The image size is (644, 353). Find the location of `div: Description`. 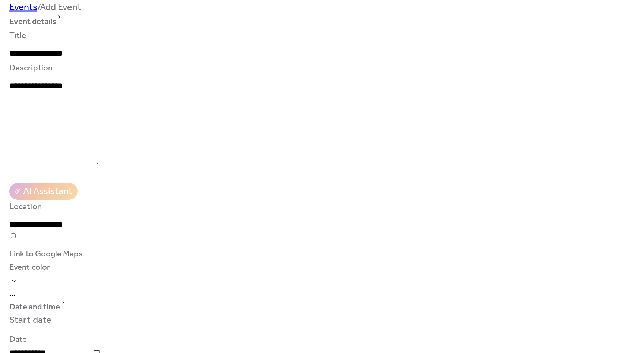

div: Description is located at coordinates (53, 68).